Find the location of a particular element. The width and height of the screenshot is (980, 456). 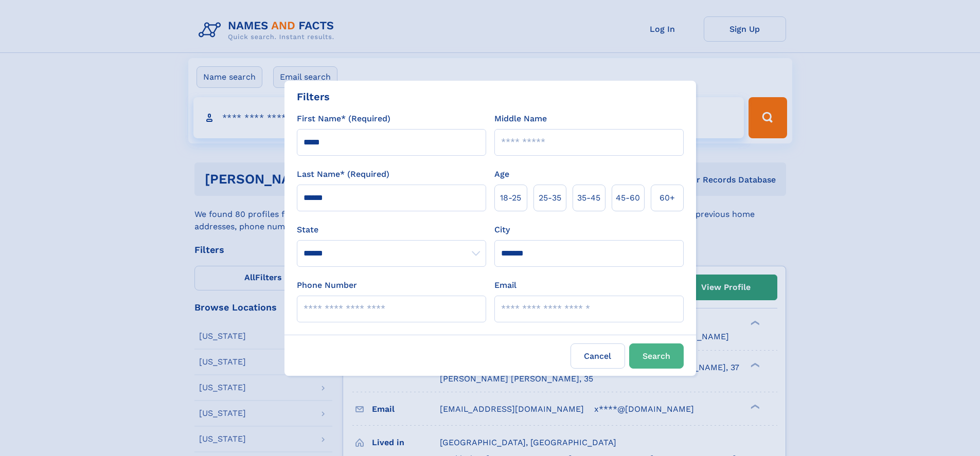

label: Middle Name is located at coordinates (521, 119).